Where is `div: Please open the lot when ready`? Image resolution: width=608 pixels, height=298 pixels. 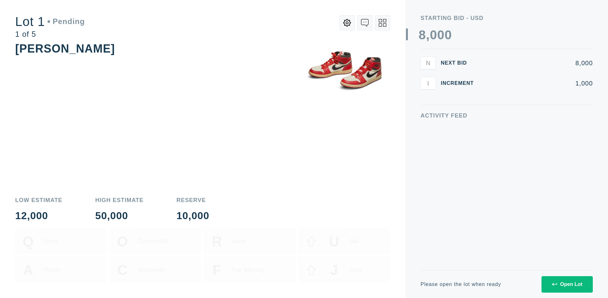
div: Please open the lot when ready is located at coordinates (460, 284).